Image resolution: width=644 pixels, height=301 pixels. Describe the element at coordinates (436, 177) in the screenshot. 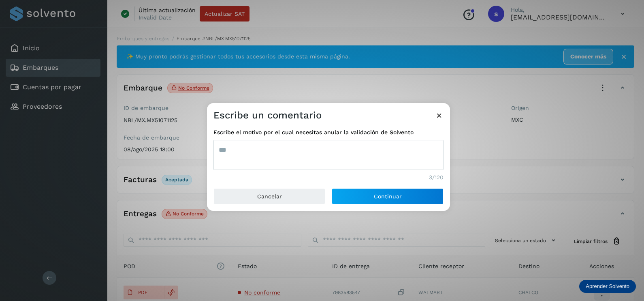

I see `span: 3/120` at that location.